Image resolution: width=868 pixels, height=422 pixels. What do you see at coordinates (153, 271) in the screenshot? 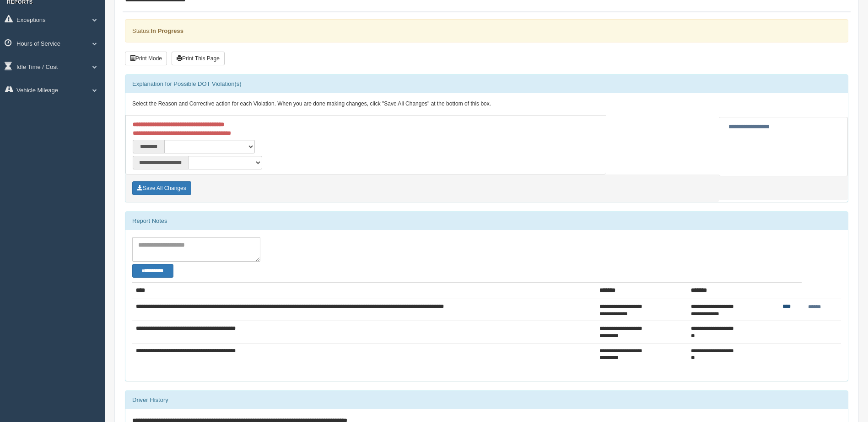
I see `button: Change Filter Options` at bounding box center [153, 271].